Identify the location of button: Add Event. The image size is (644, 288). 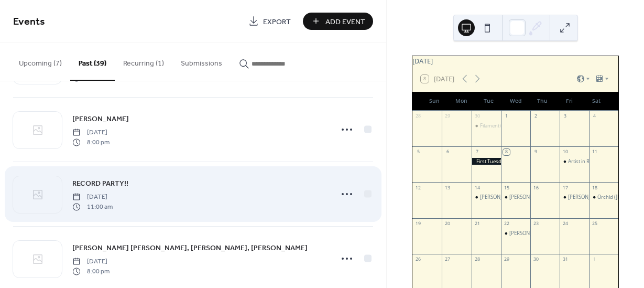
(338, 21).